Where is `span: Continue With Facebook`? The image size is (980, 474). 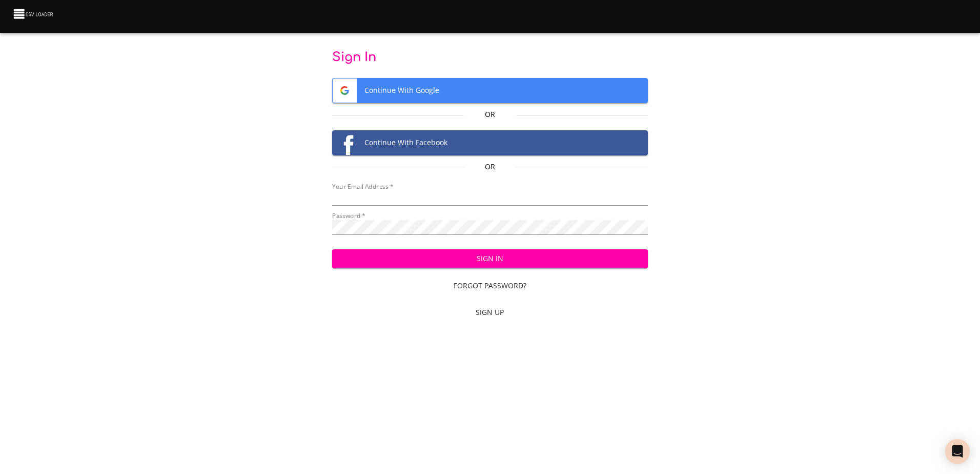
span: Continue With Facebook is located at coordinates (490, 142).